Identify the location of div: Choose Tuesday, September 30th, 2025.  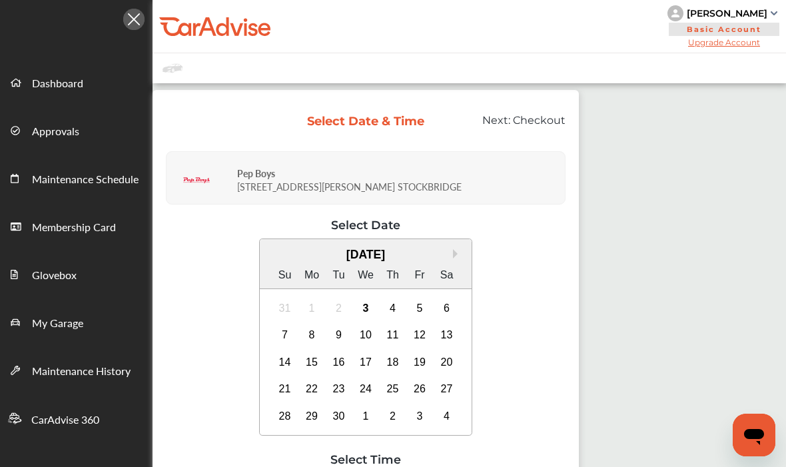
(339, 416).